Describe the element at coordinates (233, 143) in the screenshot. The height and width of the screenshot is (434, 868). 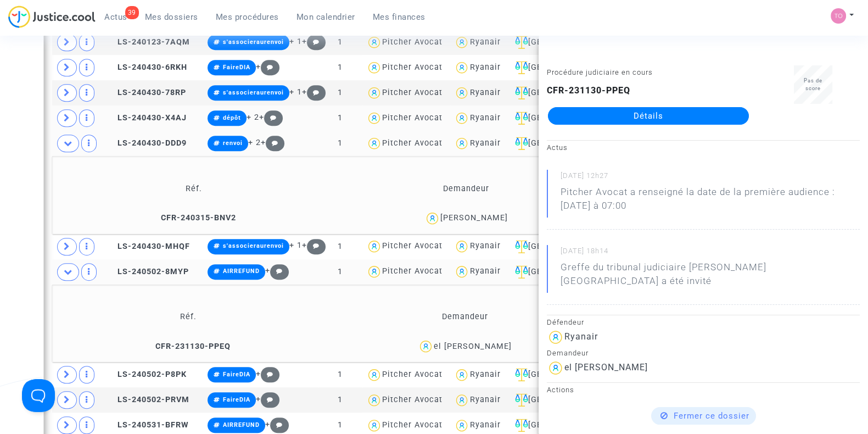
I see `span: renvoi` at that location.